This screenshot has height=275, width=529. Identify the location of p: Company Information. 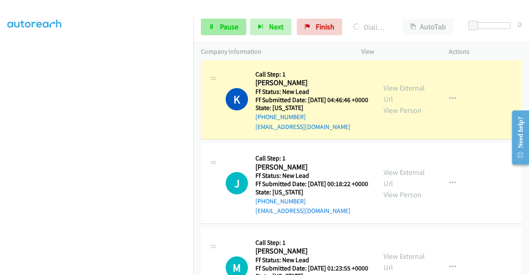
(274, 52).